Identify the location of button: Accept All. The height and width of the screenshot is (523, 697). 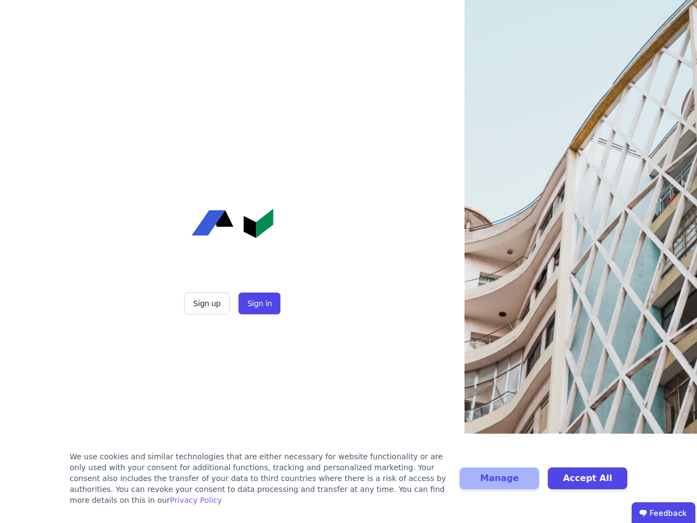
(588, 478).